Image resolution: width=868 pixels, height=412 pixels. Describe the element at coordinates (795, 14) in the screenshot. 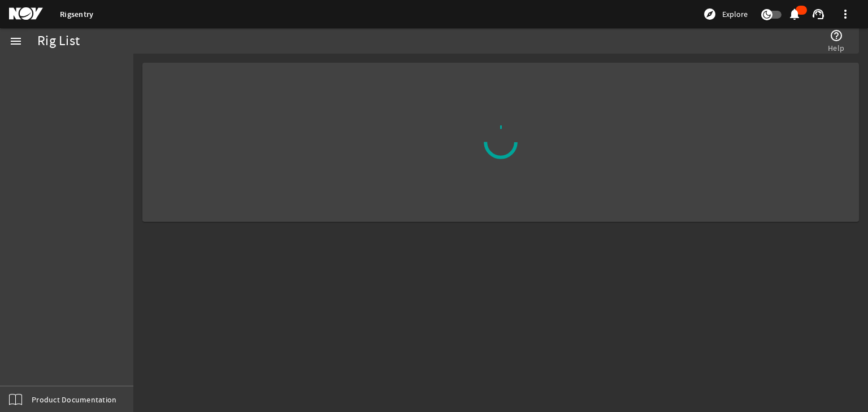

I see `mat-icon: notifications` at that location.